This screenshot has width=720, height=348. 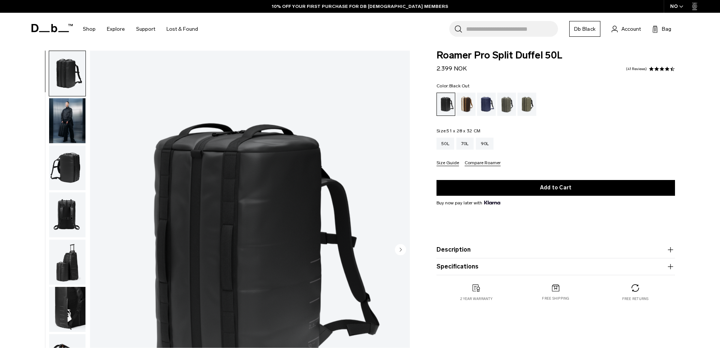 What do you see at coordinates (626, 29) in the screenshot?
I see `a: Account` at bounding box center [626, 29].